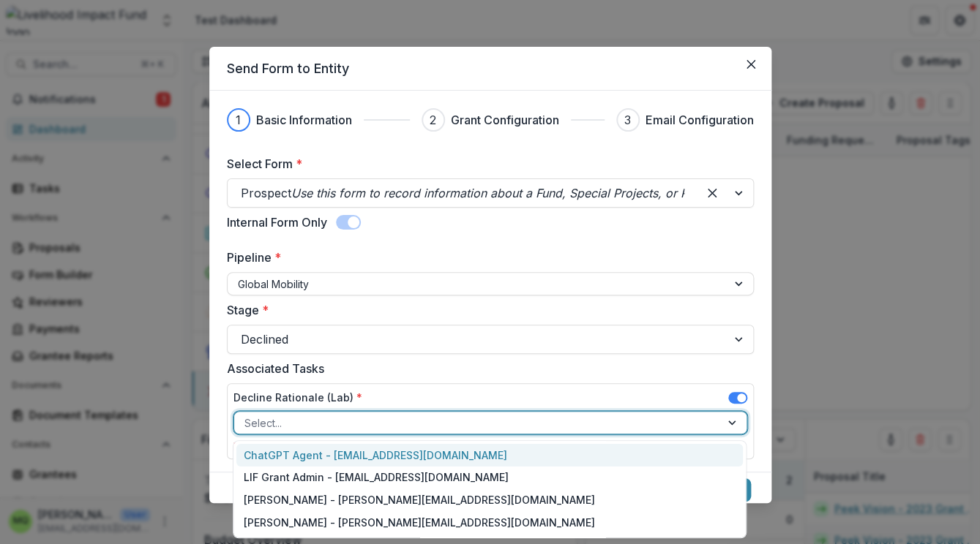  I want to click on h3: Grant Configuration, so click(505, 120).